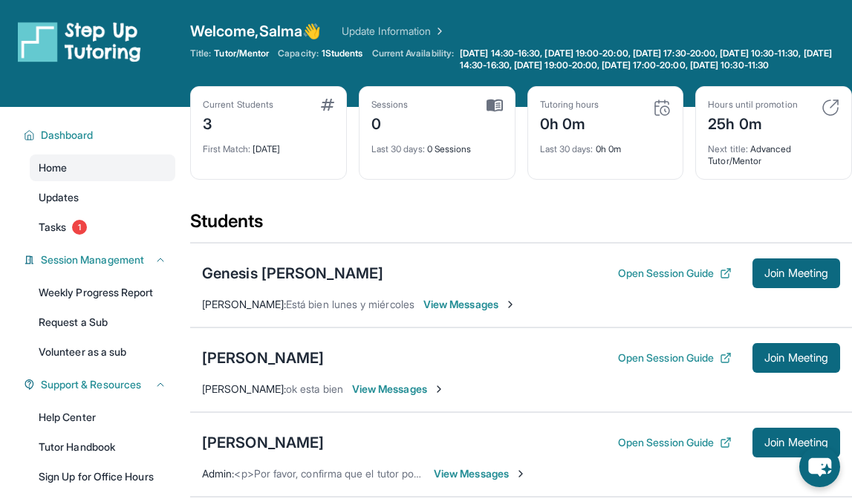  What do you see at coordinates (103, 418) in the screenshot?
I see `a: Help Center` at bounding box center [103, 418].